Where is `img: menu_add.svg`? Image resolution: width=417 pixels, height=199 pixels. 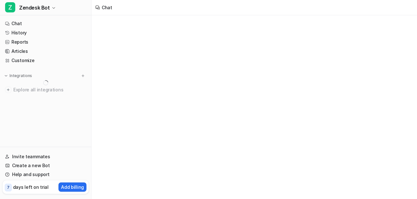
img: menu_add.svg is located at coordinates (83, 76).